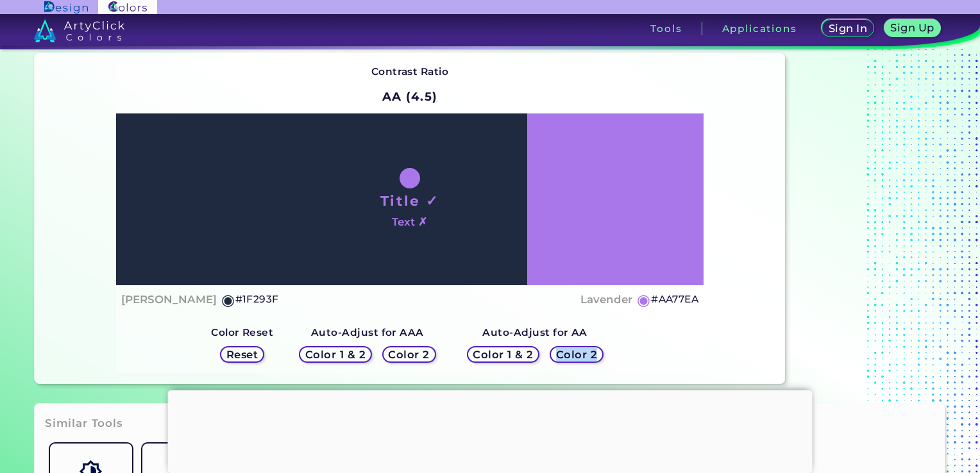 The image size is (980, 473). What do you see at coordinates (606, 299) in the screenshot?
I see `h4: Lavender` at bounding box center [606, 299].